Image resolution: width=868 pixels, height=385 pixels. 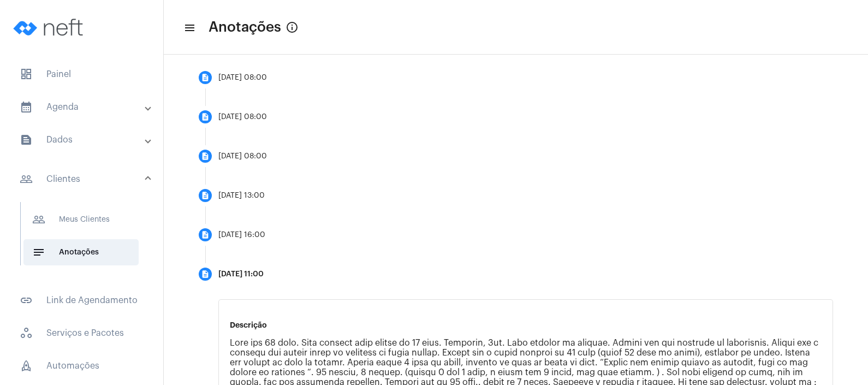 I want to click on p: Descrição, so click(x=526, y=325).